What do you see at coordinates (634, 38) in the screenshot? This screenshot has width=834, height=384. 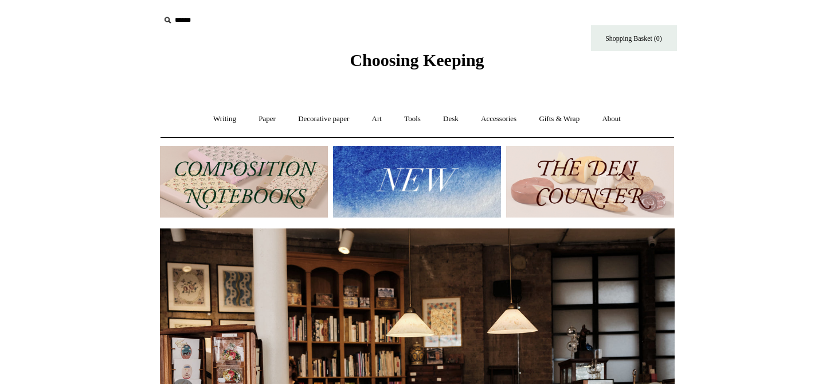 I see `a: Shopping Basket (0)` at bounding box center [634, 38].